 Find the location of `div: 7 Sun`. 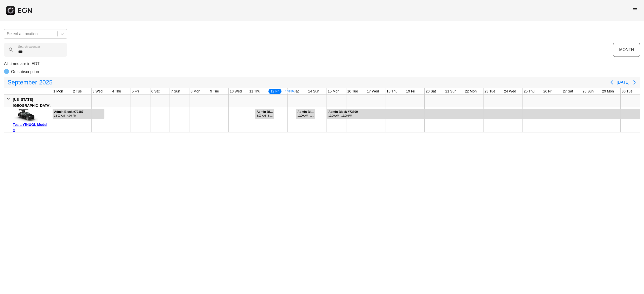

div: 7 Sun is located at coordinates (175, 91).